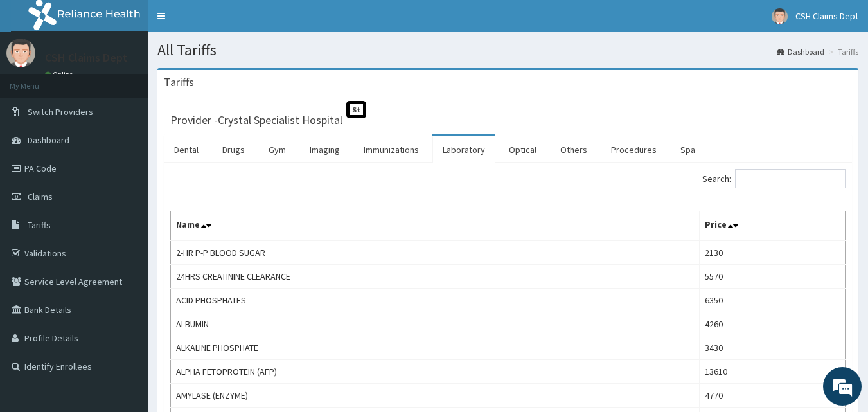 The image size is (868, 412). Describe the element at coordinates (523, 149) in the screenshot. I see `a: Optical` at that location.